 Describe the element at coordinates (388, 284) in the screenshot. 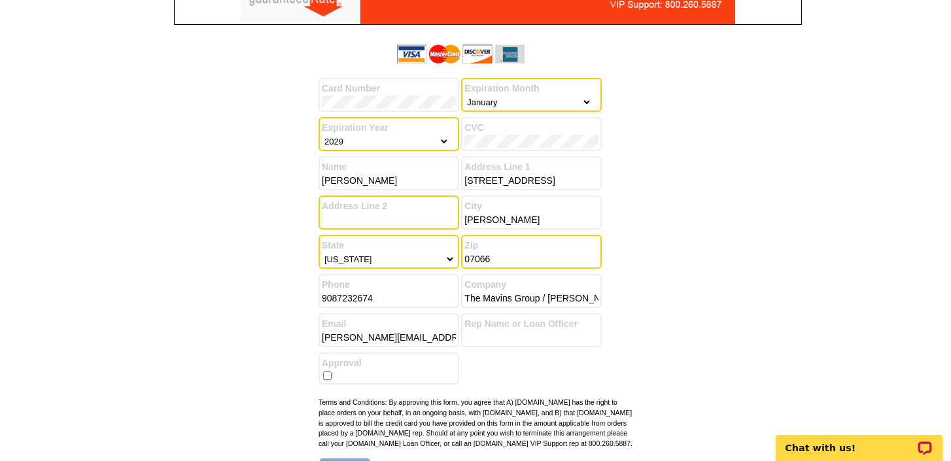

I see `label: Phone` at that location.